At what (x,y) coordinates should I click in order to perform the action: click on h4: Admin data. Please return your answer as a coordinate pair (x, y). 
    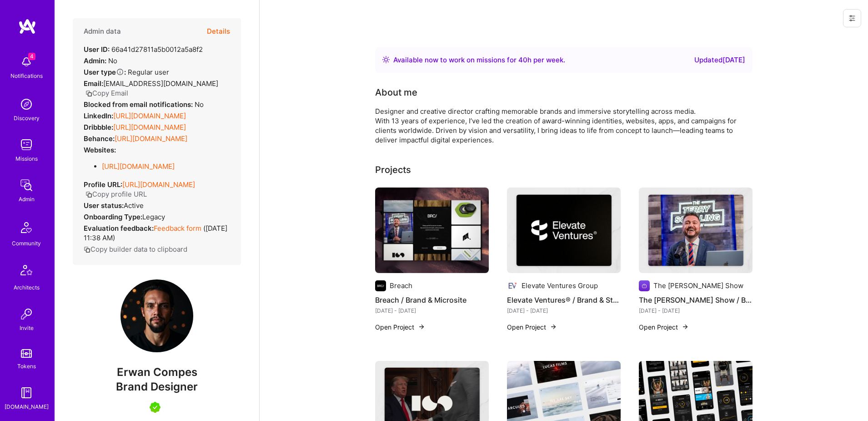
    Looking at the image, I should click on (103, 31).